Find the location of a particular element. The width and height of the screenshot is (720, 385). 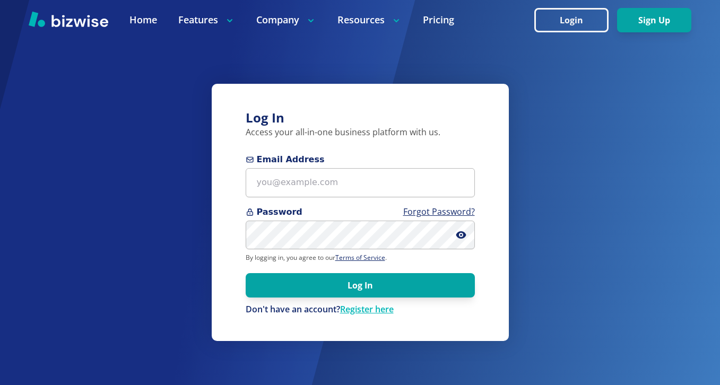

span: Password is located at coordinates (360, 212).